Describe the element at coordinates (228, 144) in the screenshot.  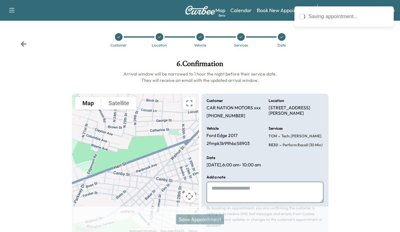
I see `p: 2fmpk3k99hbc58903` at that location.